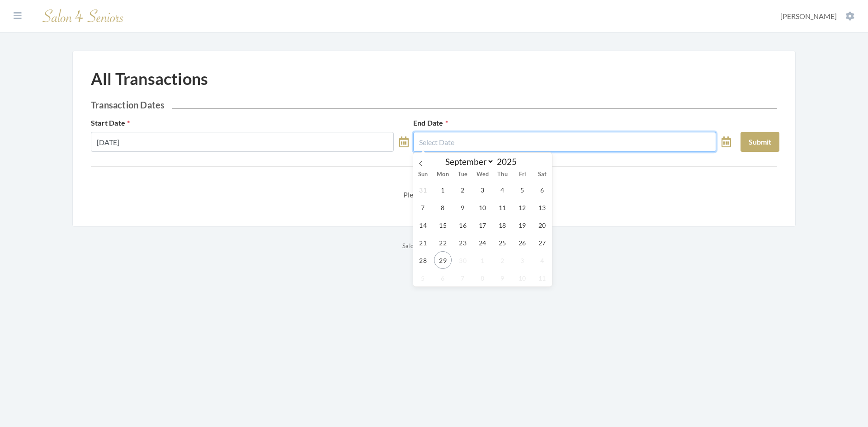 Image resolution: width=868 pixels, height=427 pixels. What do you see at coordinates (522, 189) in the screenshot?
I see `span: September 5, 2025` at bounding box center [522, 189].